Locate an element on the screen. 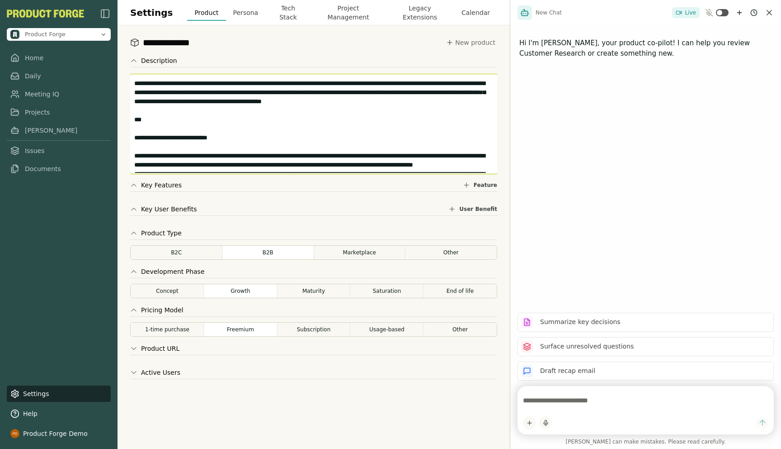 The width and height of the screenshot is (781, 449). button: Description is located at coordinates (154, 61).